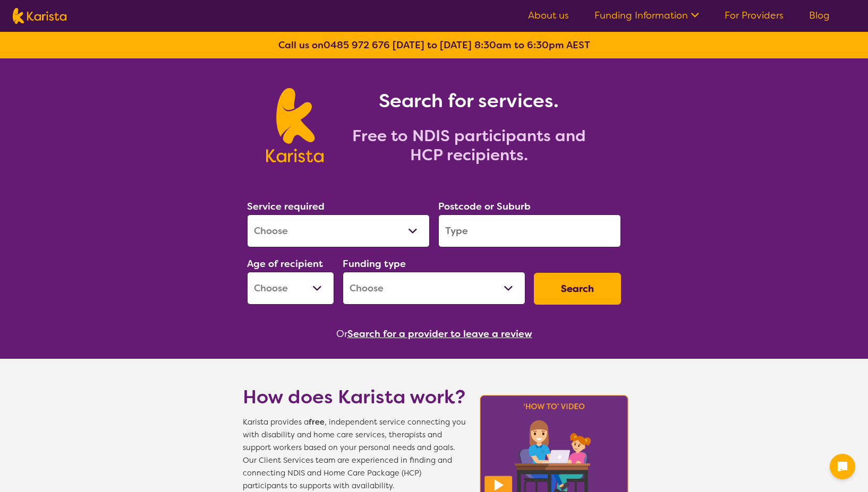 This screenshot has width=868, height=492. Describe the element at coordinates (578, 289) in the screenshot. I see `button: Search` at that location.